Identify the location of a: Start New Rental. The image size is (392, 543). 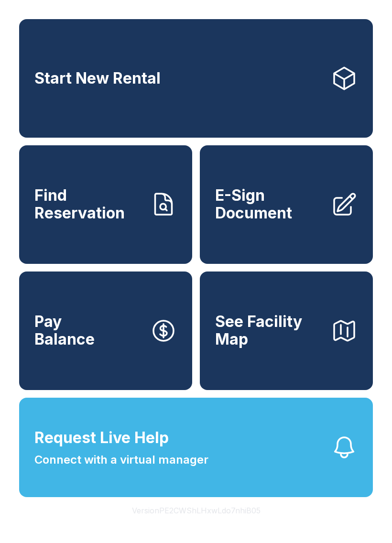
(196, 78).